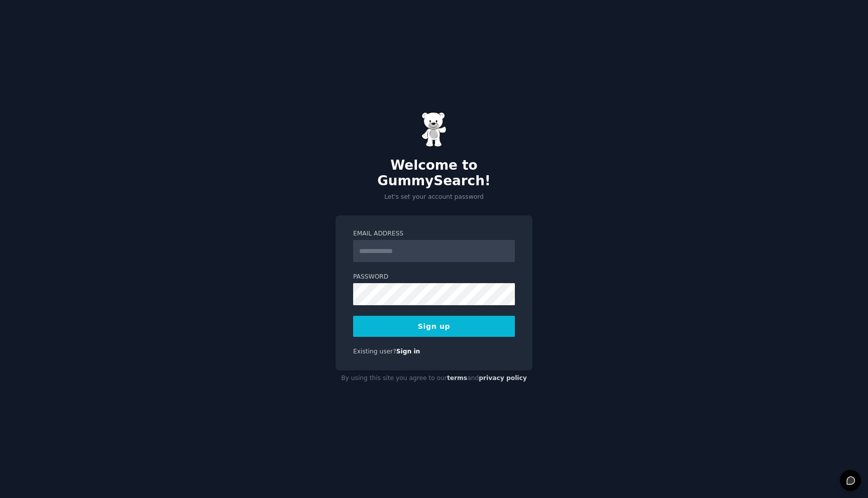 Image resolution: width=868 pixels, height=498 pixels. Describe the element at coordinates (434, 277) in the screenshot. I see `label: Password` at that location.